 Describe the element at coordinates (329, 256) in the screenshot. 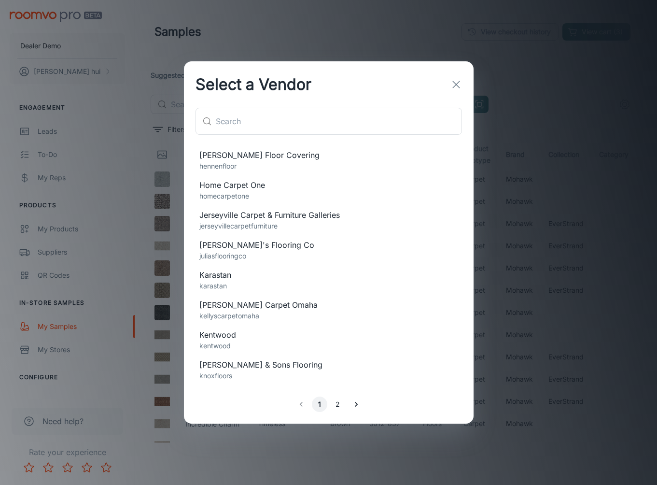

I see `p: juliasflooringco` at that location.